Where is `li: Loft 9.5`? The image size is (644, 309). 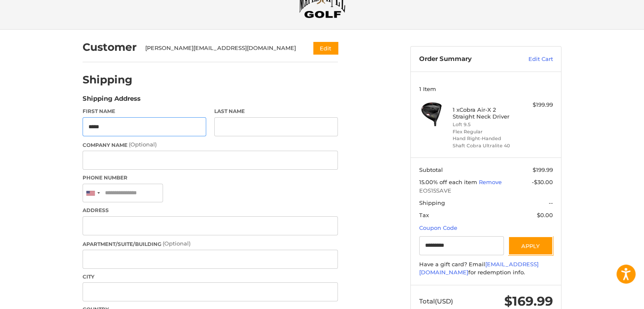
li: Loft 9.5 is located at coordinates (485, 125).